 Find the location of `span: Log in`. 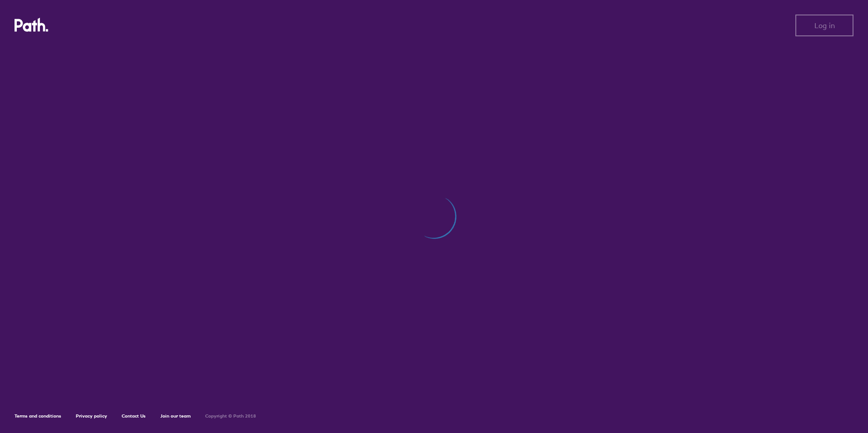

span: Log in is located at coordinates (824, 25).